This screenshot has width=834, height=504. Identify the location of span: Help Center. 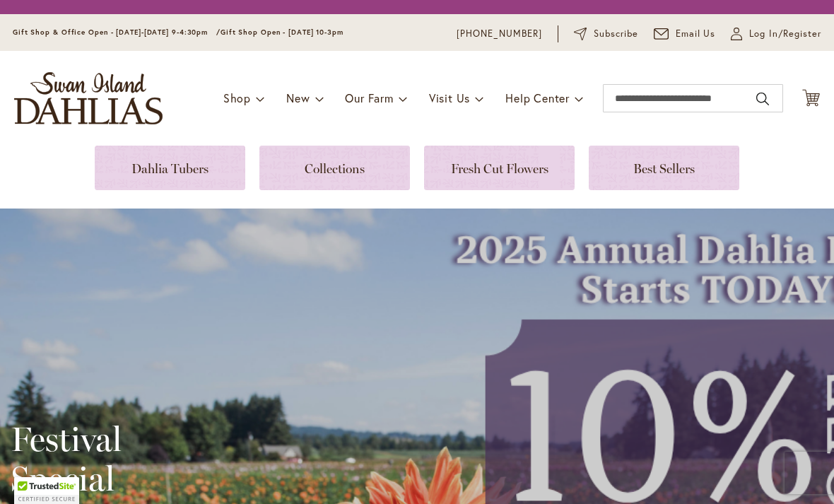
(537, 98).